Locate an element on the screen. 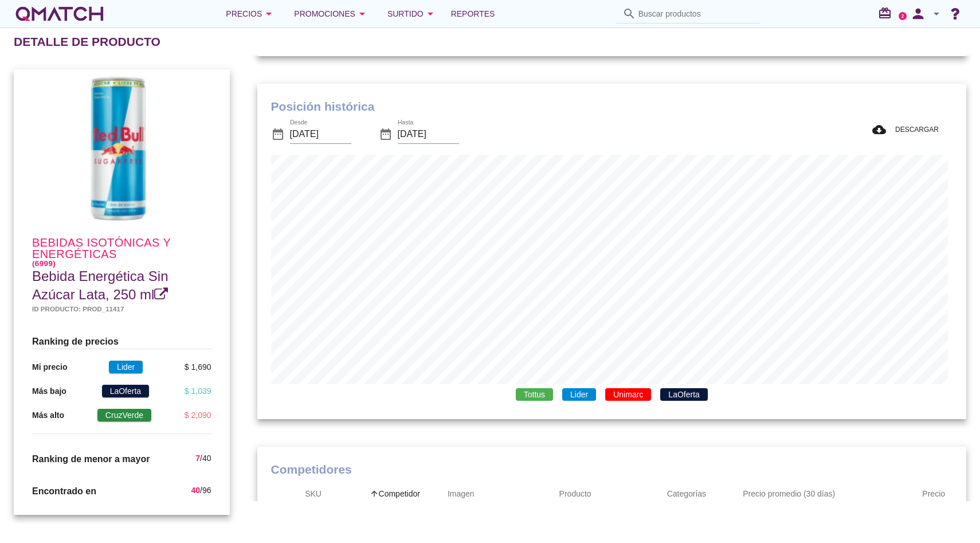 This screenshot has height=543, width=980. th: Imagen: Not sorted. is located at coordinates (461, 495).